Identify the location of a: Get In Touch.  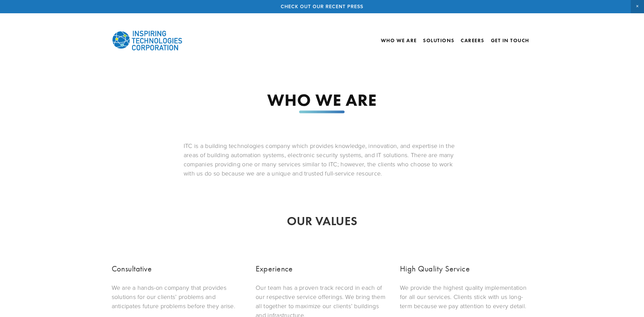
(510, 41).